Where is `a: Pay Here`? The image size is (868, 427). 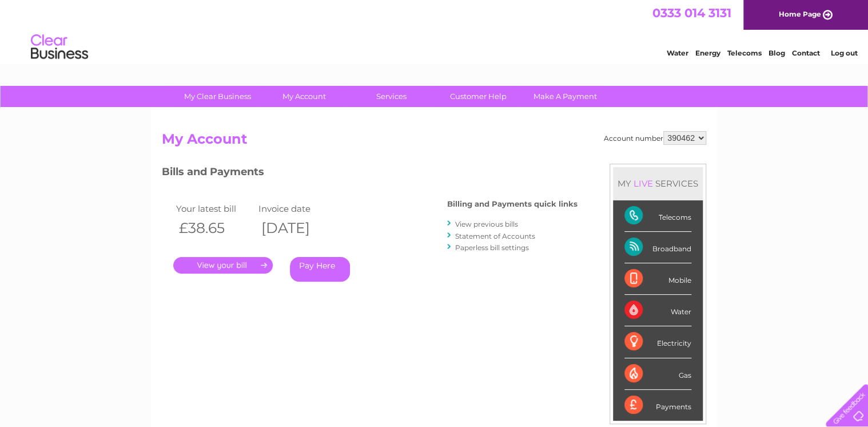
a: Pay Here is located at coordinates (319, 269).